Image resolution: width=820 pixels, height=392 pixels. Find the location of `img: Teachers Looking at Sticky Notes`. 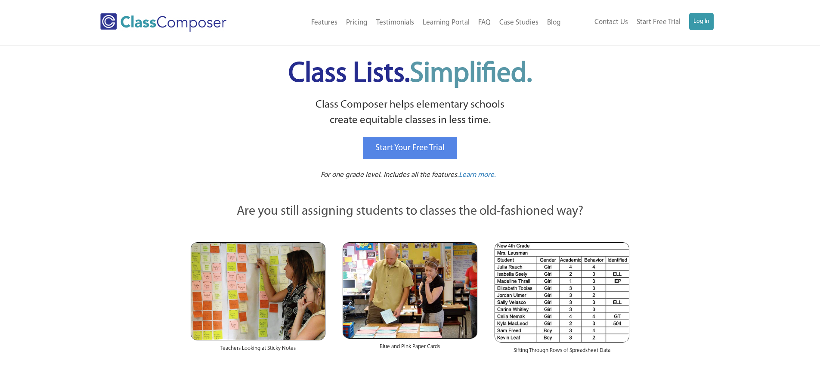

img: Teachers Looking at Sticky Notes is located at coordinates (258, 291).